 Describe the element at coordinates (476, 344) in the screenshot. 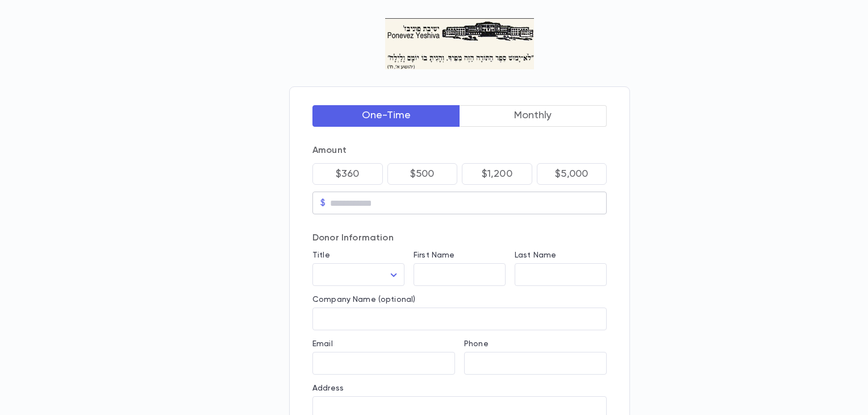

I see `label: Phone` at that location.